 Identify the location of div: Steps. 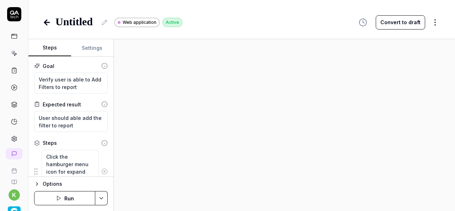
(50, 143).